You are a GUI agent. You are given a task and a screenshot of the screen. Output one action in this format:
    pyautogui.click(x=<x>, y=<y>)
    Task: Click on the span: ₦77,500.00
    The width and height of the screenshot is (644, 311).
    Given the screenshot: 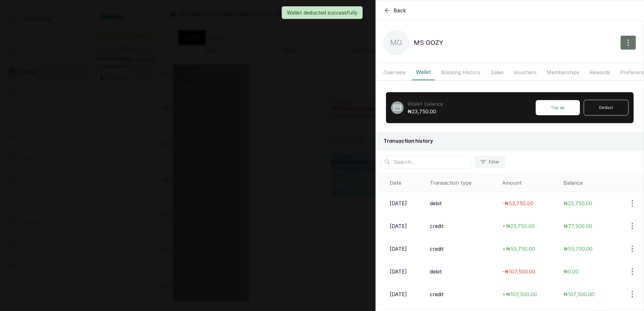 What is the action you would take?
    pyautogui.click(x=577, y=226)
    